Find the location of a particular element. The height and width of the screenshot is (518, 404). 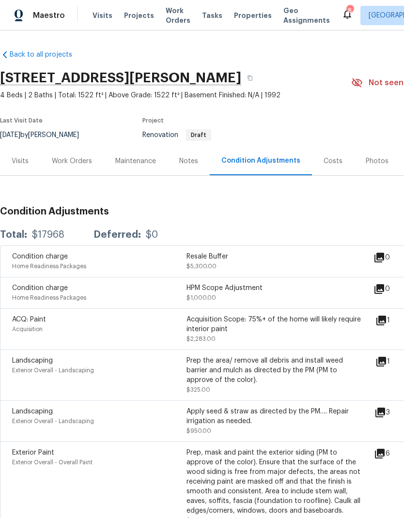

div: Photos is located at coordinates (377, 161).